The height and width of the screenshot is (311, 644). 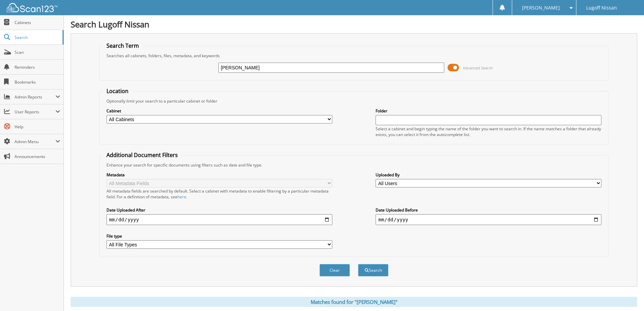 What do you see at coordinates (37, 52) in the screenshot?
I see `span: Scan` at bounding box center [37, 52].